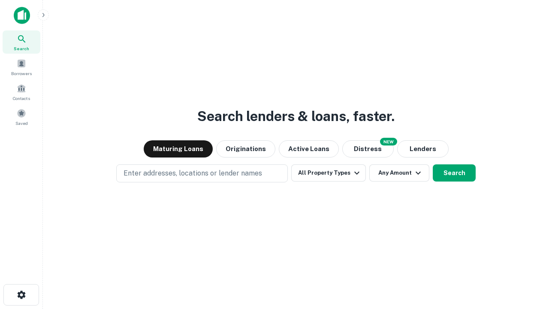  I want to click on span: Contacts, so click(21, 98).